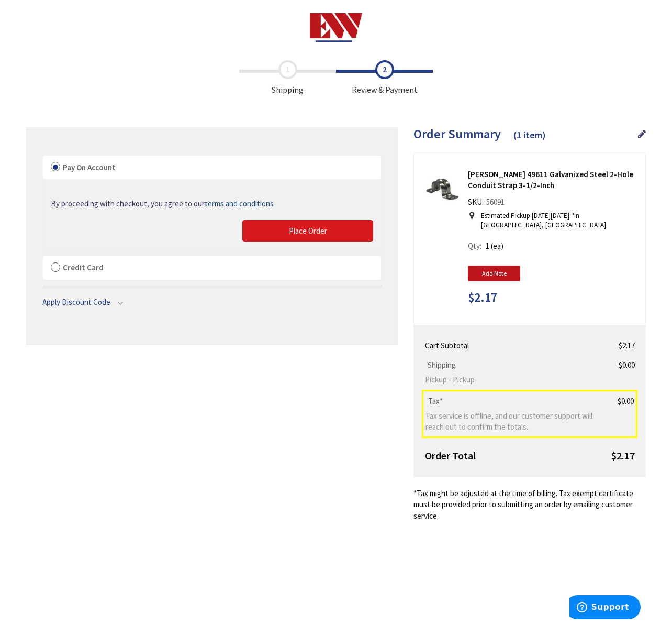 This screenshot has height=624, width=672. Describe the element at coordinates (89, 167) in the screenshot. I see `span: Pay On Account` at that location.